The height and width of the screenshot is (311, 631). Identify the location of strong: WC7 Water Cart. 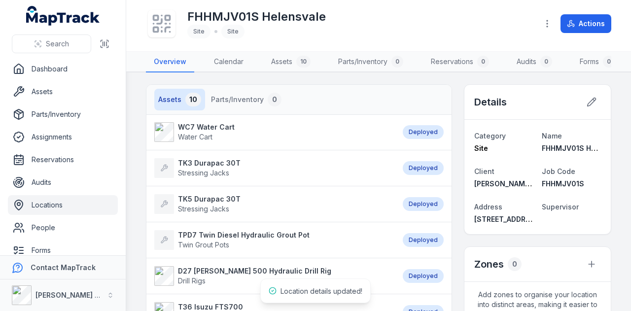
(206, 127).